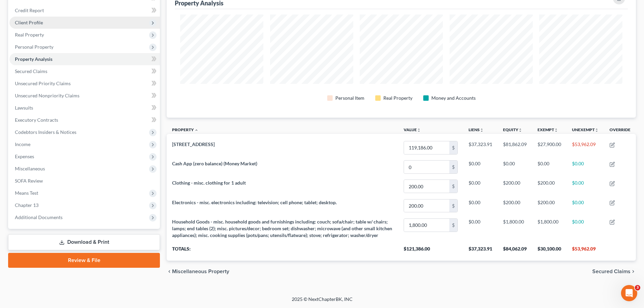 Image resolution: width=644 pixels, height=308 pixels. Describe the element at coordinates (454, 98) in the screenshot. I see `div: Money and Accounts` at that location.